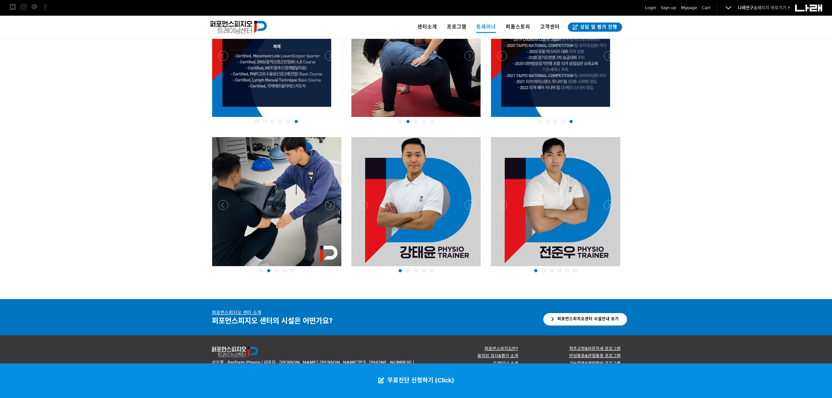 Image resolution: width=832 pixels, height=398 pixels. Describe the element at coordinates (668, 8) in the screenshot. I see `a: Sign up` at that location.